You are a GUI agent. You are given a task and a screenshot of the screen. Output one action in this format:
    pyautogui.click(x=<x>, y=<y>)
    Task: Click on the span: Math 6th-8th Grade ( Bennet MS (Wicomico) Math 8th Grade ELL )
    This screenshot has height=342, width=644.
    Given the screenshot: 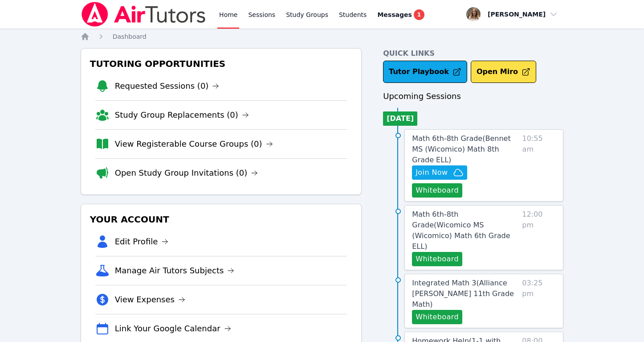 What is the action you would take?
    pyautogui.click(x=461, y=149)
    